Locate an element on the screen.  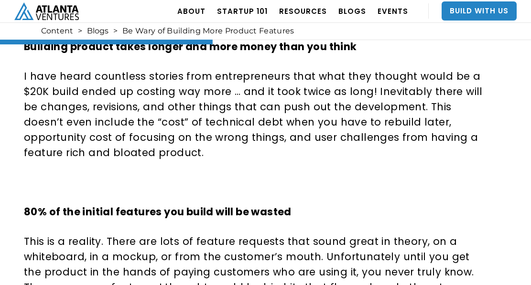
strong: 80% of the initial features you build will be wasted is located at coordinates (158, 212).